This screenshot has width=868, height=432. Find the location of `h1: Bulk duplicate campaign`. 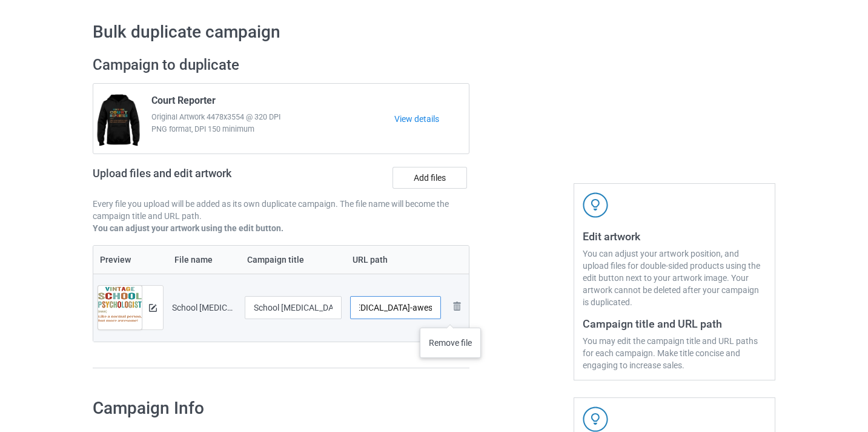

h1: Bulk duplicate campaign is located at coordinates (434, 32).